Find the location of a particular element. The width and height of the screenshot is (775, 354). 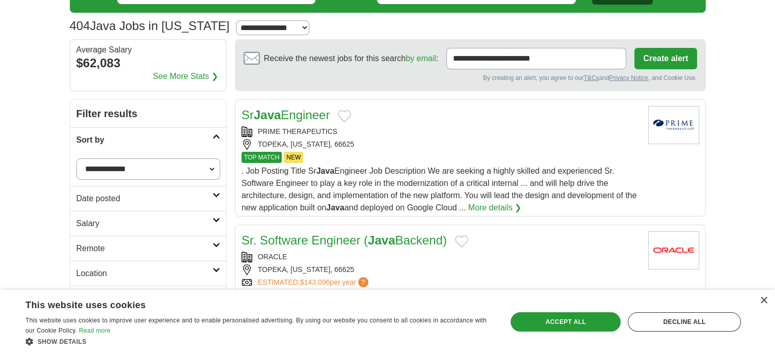

div: Average Salary is located at coordinates (148, 50).